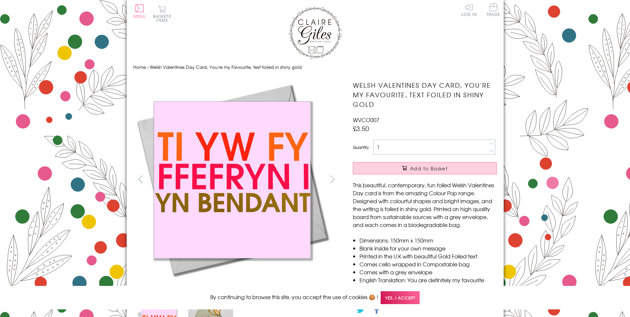  Describe the element at coordinates (226, 67) in the screenshot. I see `span: Welsh Valentines Day Card, You're my Favourite, text foiled in shiny gold` at that location.